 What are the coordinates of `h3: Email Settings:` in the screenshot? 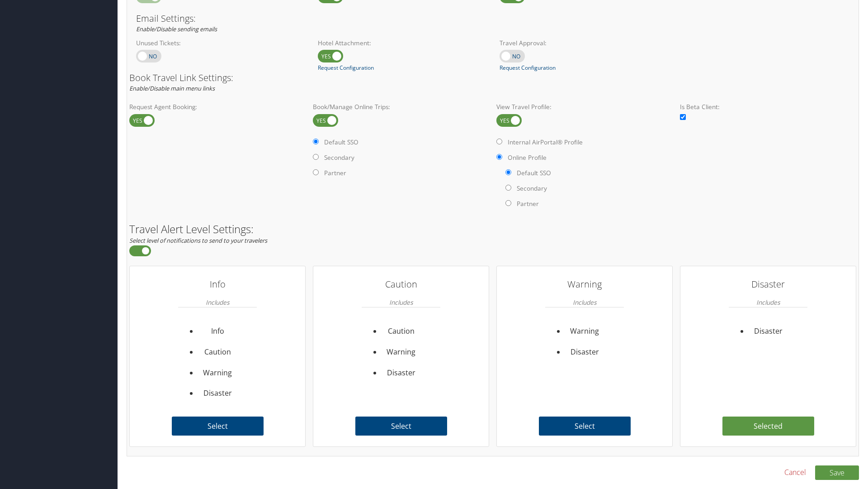 It's located at (493, 19).